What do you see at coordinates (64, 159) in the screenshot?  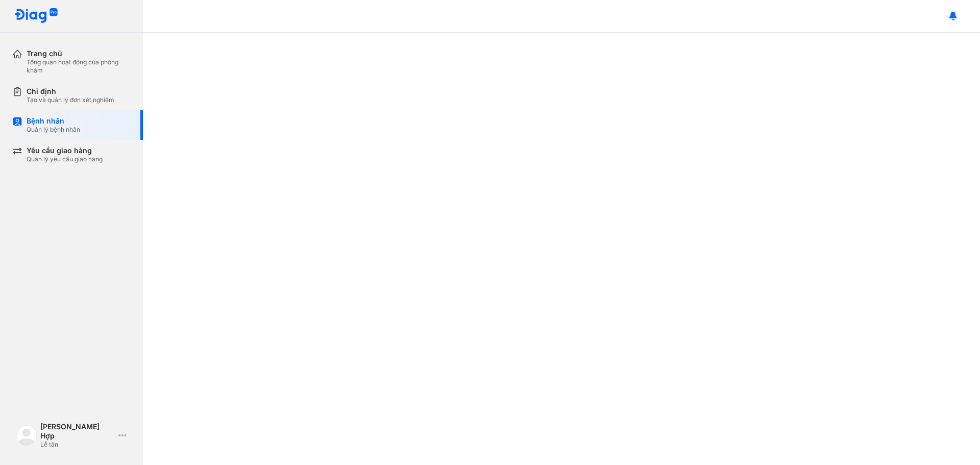 I see `div: Quản lý yêu cầu giao hàng` at bounding box center [64, 159].